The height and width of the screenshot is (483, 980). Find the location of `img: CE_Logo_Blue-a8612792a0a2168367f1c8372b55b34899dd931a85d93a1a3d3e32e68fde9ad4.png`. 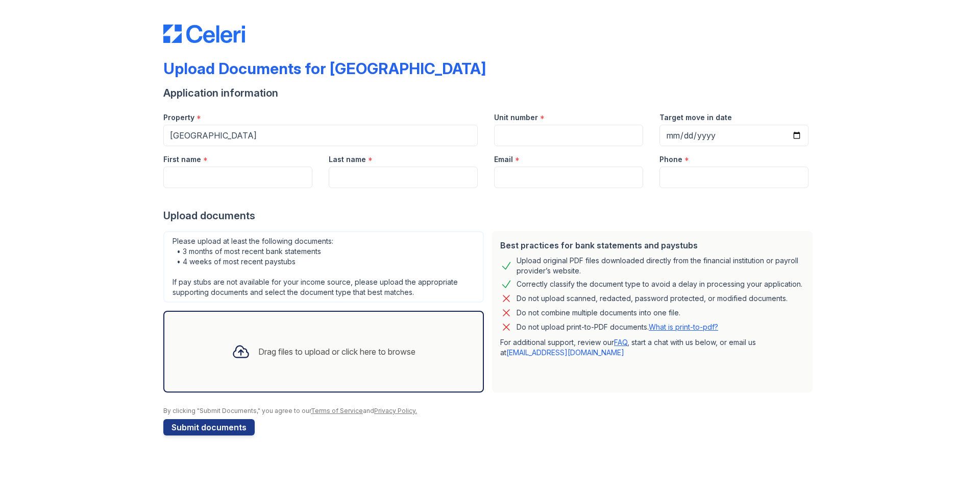

img: CE_Logo_Blue-a8612792a0a2168367f1c8372b55b34899dd931a85d93a1a3d3e32e68fde9ad4.png is located at coordinates (204, 33).